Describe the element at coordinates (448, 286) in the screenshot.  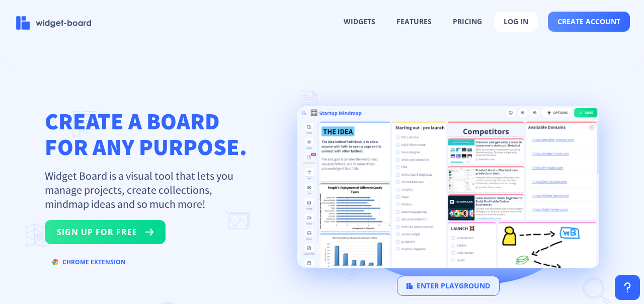
I see `button: enter playground` at that location.